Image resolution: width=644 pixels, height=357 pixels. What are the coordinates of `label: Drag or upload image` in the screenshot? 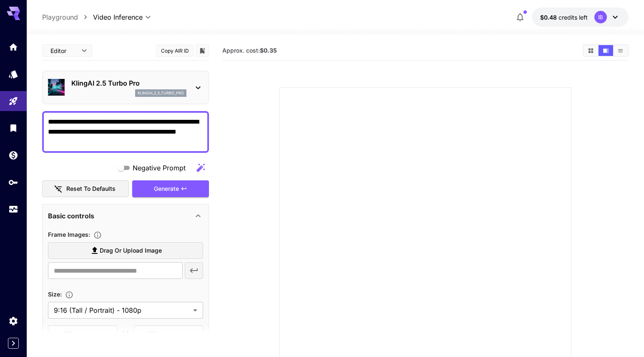 It's located at (126, 250).